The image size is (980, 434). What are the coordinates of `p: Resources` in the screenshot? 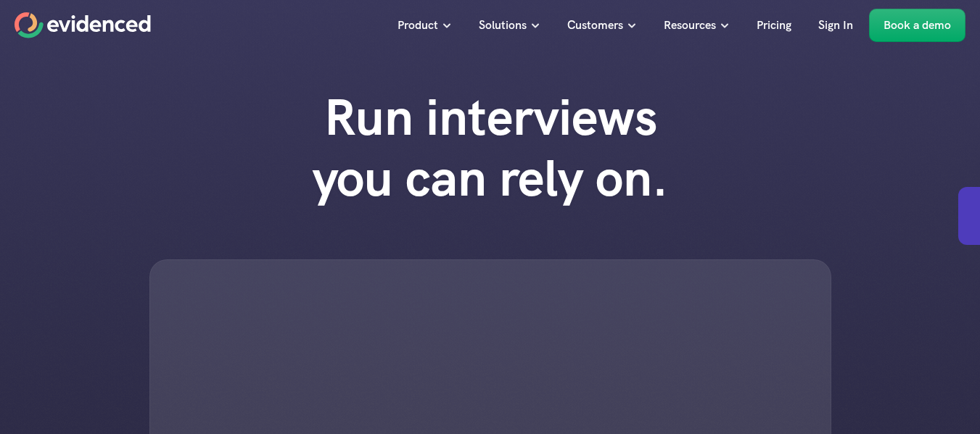 It's located at (690, 26).